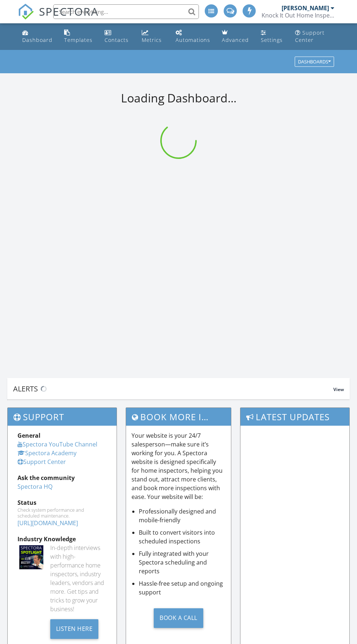 Image resolution: width=357 pixels, height=644 pixels. Describe the element at coordinates (126, 11) in the screenshot. I see `input: Search everything...` at that location.